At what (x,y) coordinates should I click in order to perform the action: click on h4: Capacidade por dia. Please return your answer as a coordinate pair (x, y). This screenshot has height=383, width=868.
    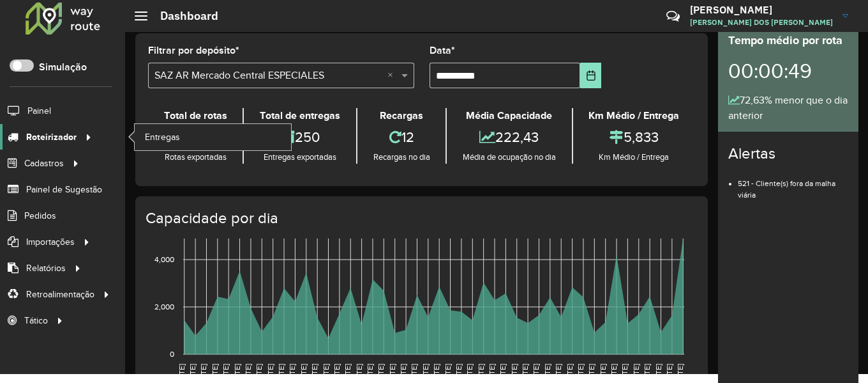
    Looking at the image, I should click on (420, 218).